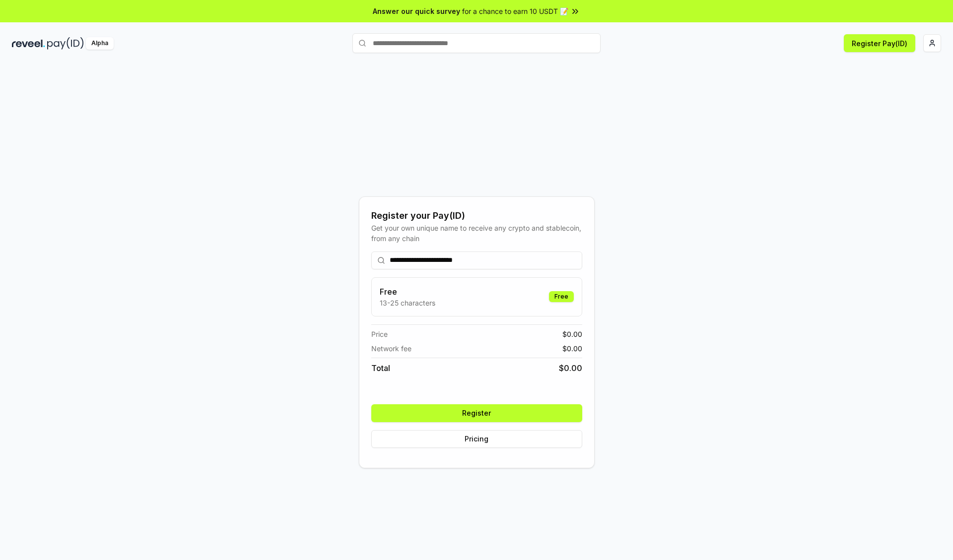  What do you see at coordinates (100, 43) in the screenshot?
I see `div: Alpha` at bounding box center [100, 43].